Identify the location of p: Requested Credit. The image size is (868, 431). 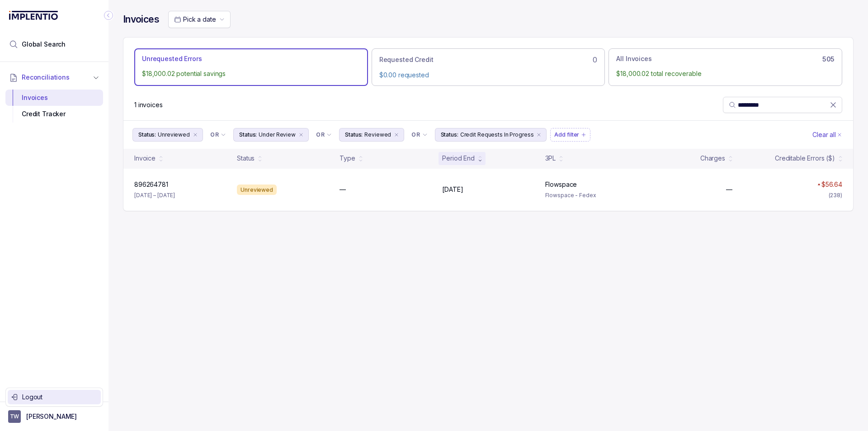
(406, 59).